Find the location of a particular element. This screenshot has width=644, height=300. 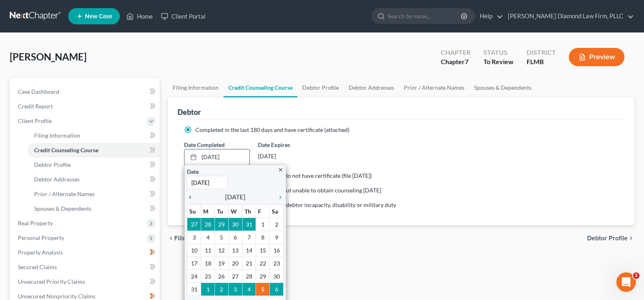

label: Date Completed is located at coordinates (204, 145).